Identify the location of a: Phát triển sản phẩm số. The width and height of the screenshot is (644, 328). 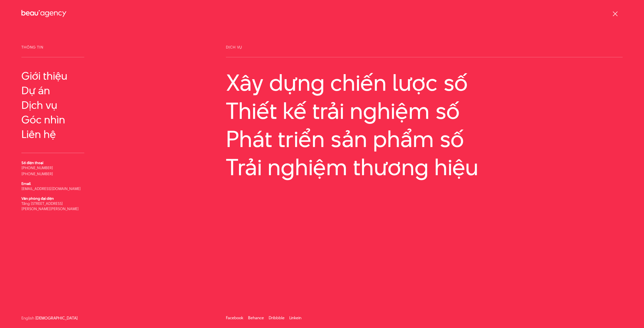
(424, 139).